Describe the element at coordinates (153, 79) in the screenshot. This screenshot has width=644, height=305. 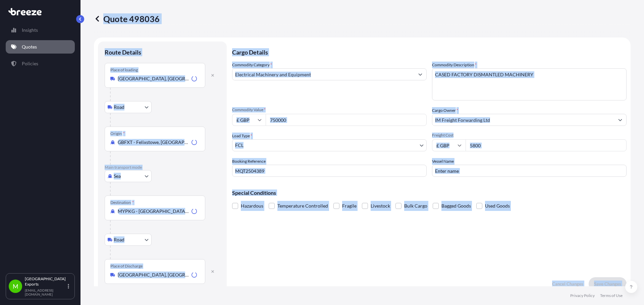
I see `input: Place of loading` at that location.